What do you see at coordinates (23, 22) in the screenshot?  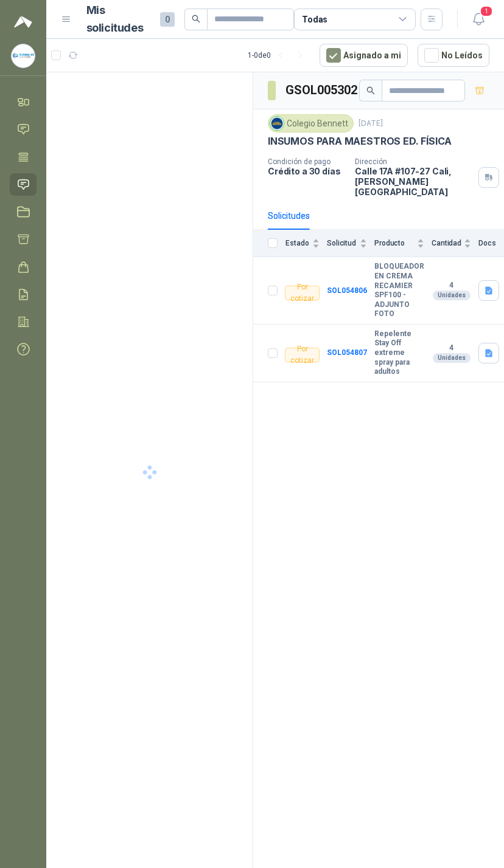 I see `img: Logo peakr` at bounding box center [23, 22].